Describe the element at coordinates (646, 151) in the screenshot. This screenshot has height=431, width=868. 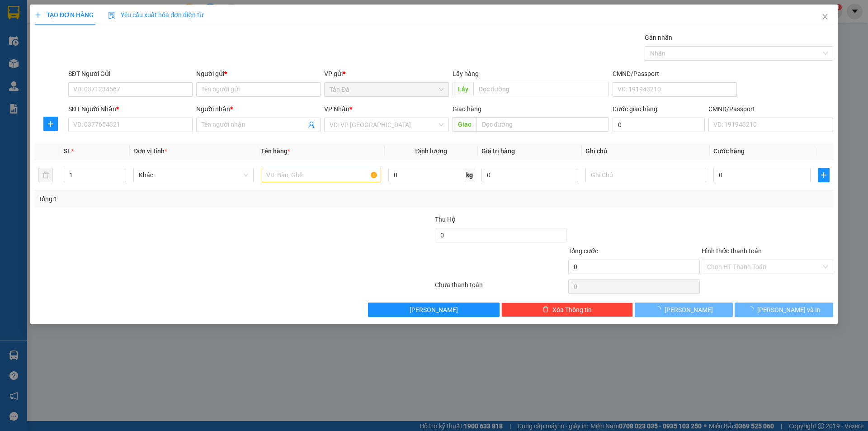
I see `th: Ghi chú` at that location.